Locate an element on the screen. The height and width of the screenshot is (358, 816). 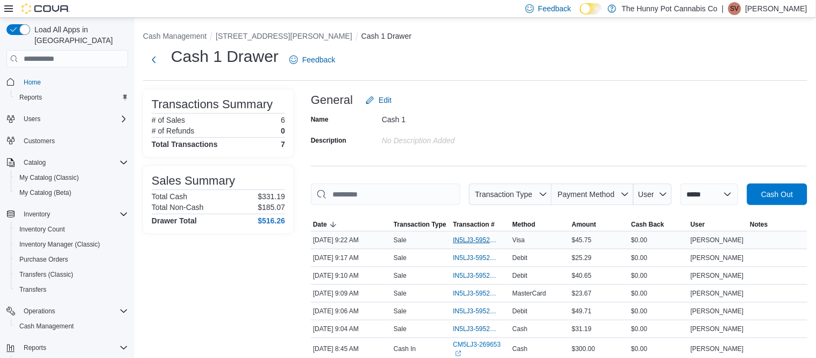
span: Method is located at coordinates (524, 224).